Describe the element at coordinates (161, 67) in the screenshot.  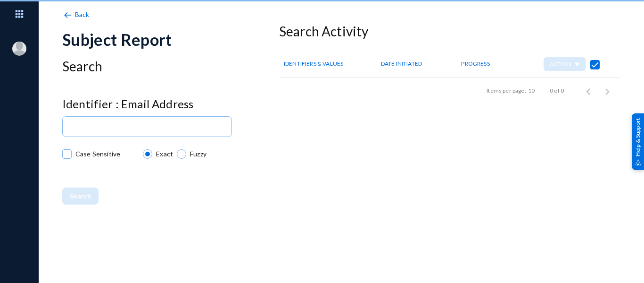
I see `h3: Search` at that location.